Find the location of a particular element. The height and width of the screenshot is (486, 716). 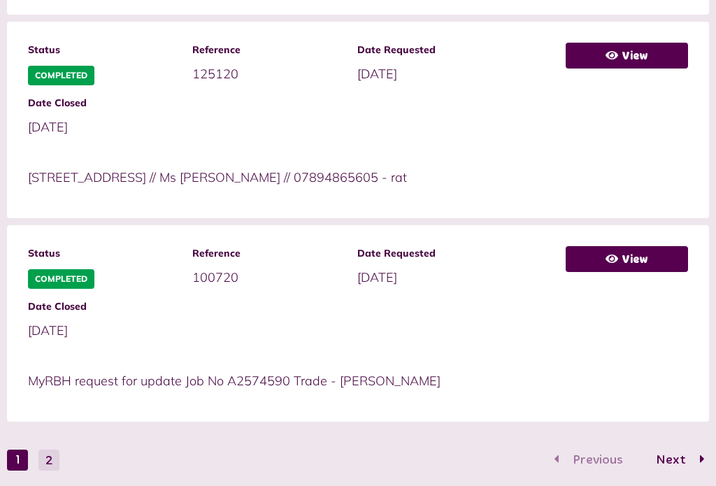

span: 125120 is located at coordinates (215, 74).